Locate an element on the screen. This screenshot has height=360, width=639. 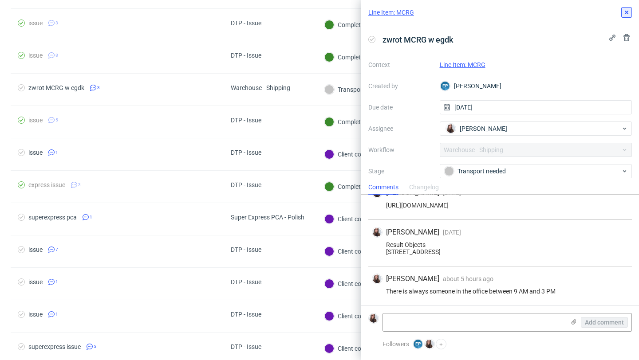
div: express issue is located at coordinates (47, 185).